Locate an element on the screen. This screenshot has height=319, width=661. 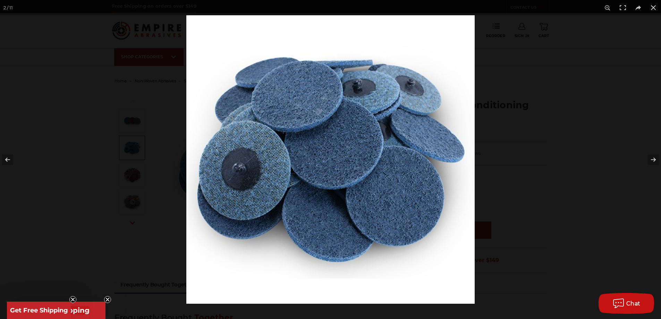
button: Chat is located at coordinates (626, 303).